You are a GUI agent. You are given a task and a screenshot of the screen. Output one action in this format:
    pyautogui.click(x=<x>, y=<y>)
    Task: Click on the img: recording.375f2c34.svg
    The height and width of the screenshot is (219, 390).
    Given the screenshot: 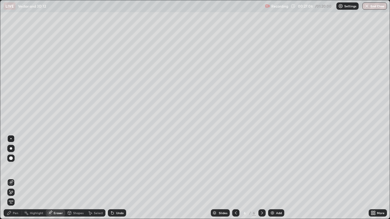 What is the action you would take?
    pyautogui.click(x=268, y=6)
    